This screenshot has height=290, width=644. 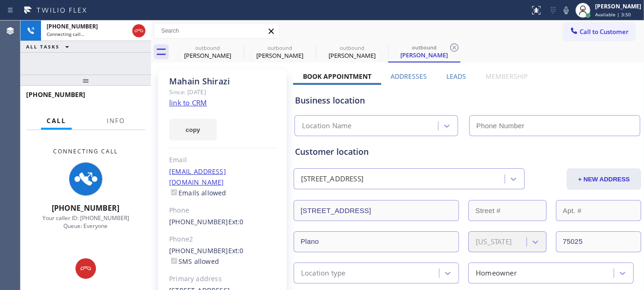 I want to click on a: link to CRM, so click(x=188, y=103).